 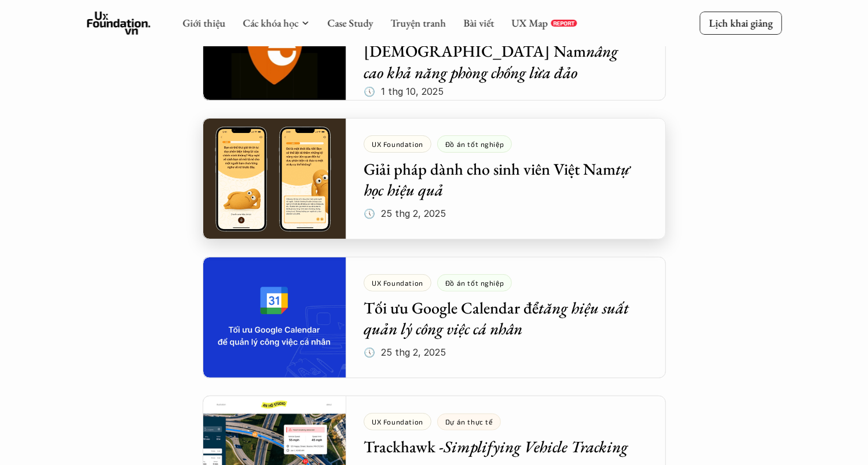 I want to click on a: Bài viết, so click(x=478, y=23).